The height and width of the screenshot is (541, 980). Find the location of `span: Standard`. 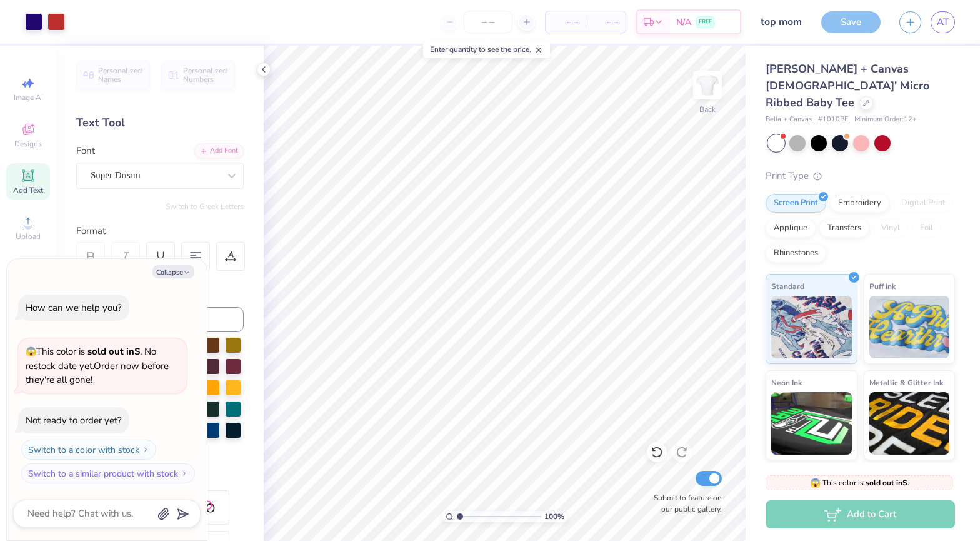

span: Standard is located at coordinates (788, 286).